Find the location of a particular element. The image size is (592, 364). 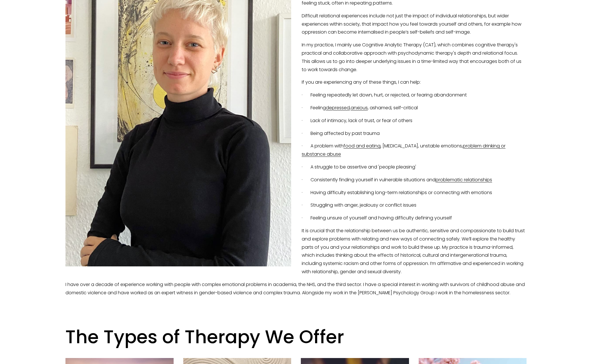

a: problematic relationships is located at coordinates (464, 180).